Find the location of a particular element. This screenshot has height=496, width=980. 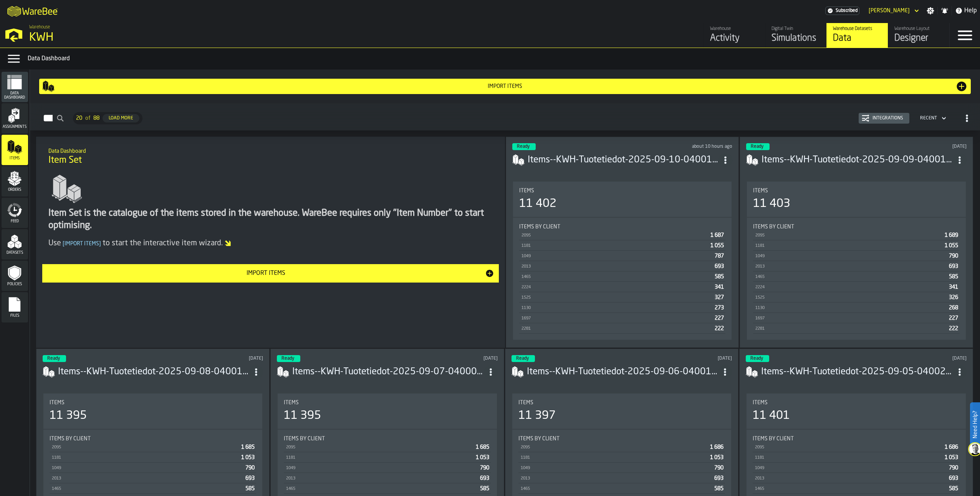

div: Use to start the interactive item wizard. is located at coordinates (270, 243).